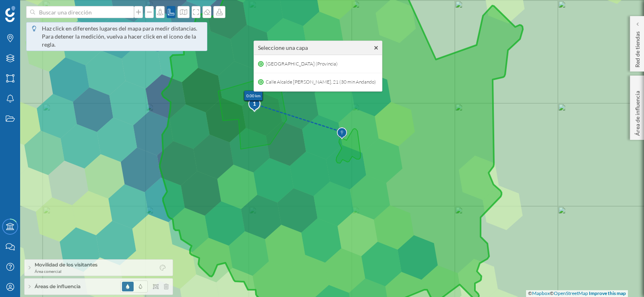 This screenshot has width=644, height=297. Describe the element at coordinates (30, 9) in the screenshot. I see `span: Soporte` at that location.